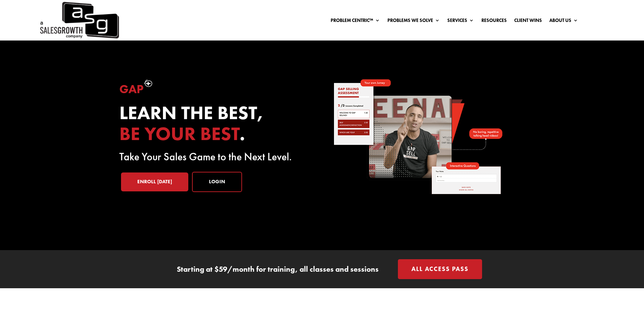  I want to click on img: plus-symbol-white, so click(148, 83).